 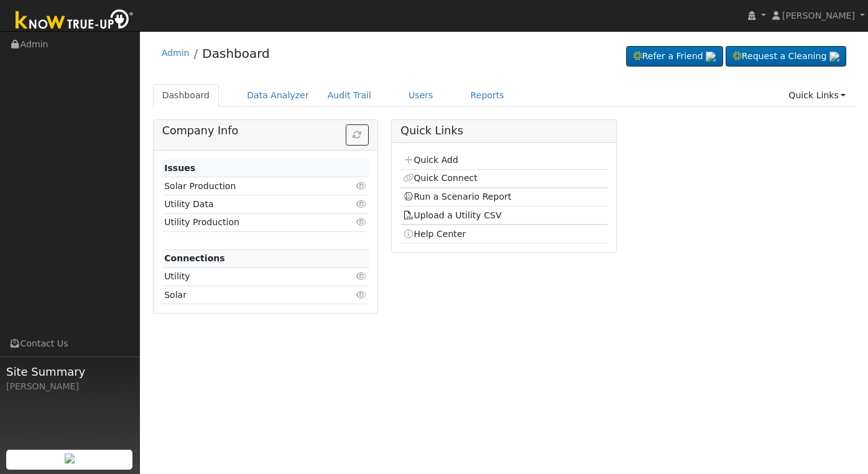 What do you see at coordinates (786, 56) in the screenshot?
I see `a: Request a Cleaning` at bounding box center [786, 56].